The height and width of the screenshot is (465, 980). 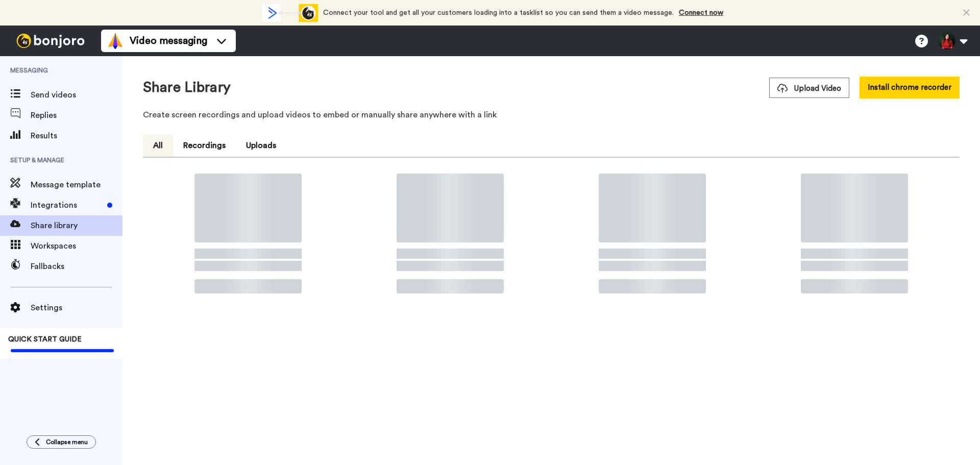 I want to click on img: vm-color.svg, so click(x=115, y=41).